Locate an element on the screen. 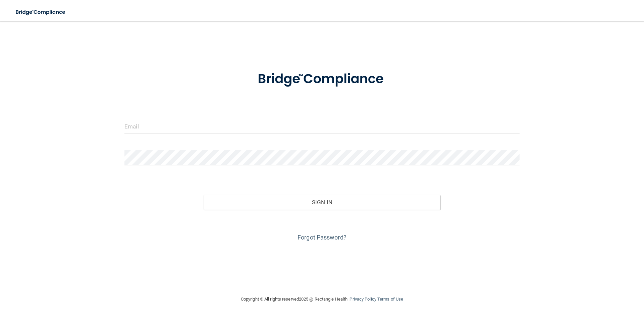 The width and height of the screenshot is (644, 317). button: Sign In is located at coordinates (322, 202).